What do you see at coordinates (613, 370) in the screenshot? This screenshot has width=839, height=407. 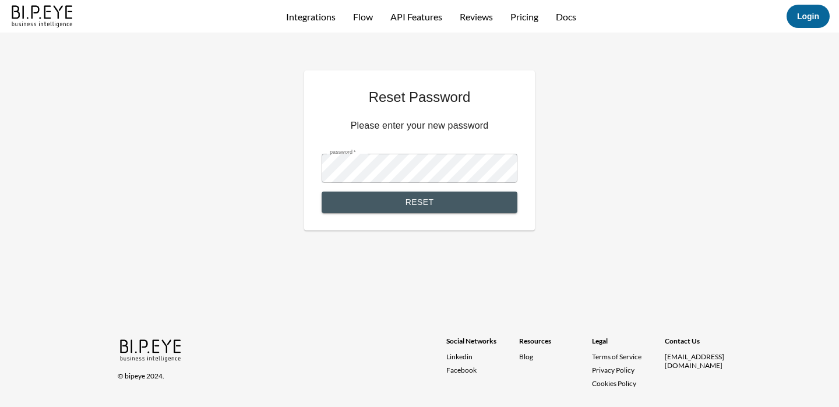 I see `a: Privacy Policy` at bounding box center [613, 370].